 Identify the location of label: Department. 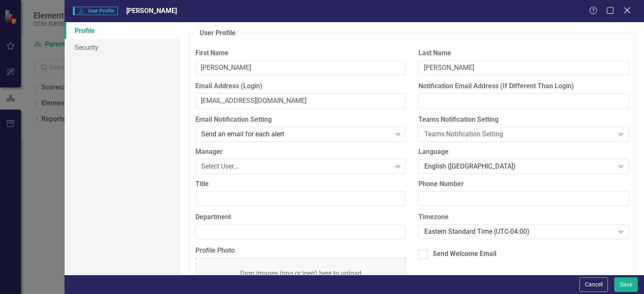
(300, 217).